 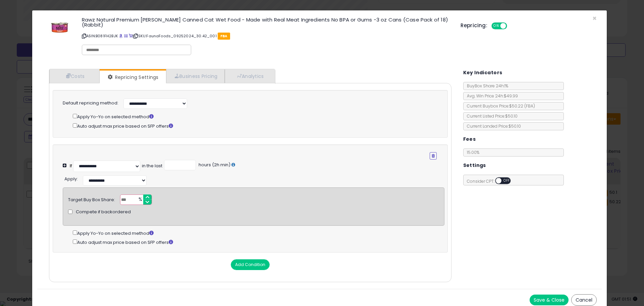 What do you see at coordinates (90, 103) in the screenshot?
I see `label: Default repricing method:` at bounding box center [90, 103].